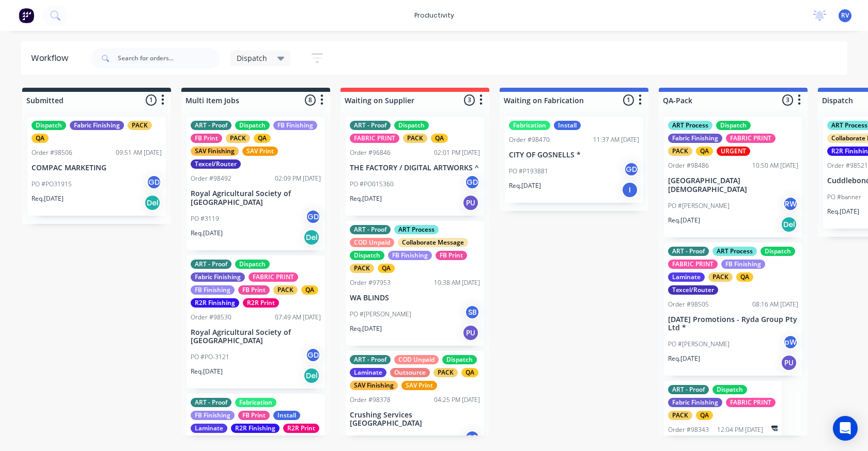  I want to click on span: Dispatch, so click(252, 58).